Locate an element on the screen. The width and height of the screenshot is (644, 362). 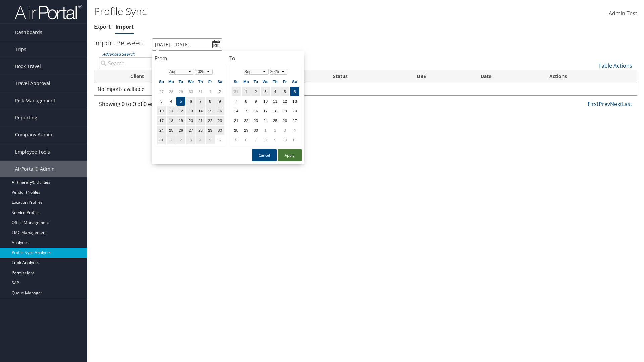
a: First is located at coordinates (592, 104).